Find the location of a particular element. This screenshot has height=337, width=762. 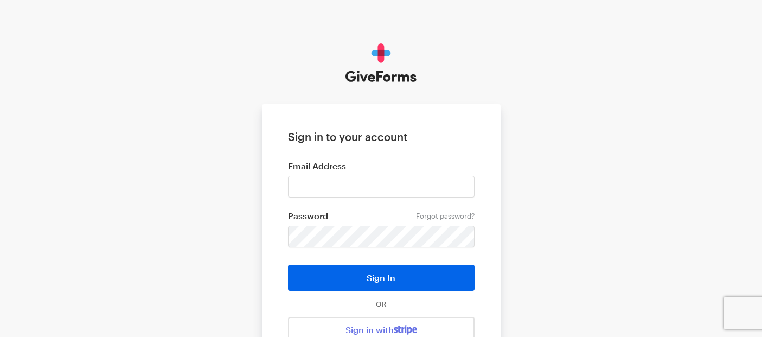

img: stripe-07469f1003232ad58a8838275b02f7af1ac9ba95304e10fa954b414cd571f63b.svg is located at coordinates (405, 330).